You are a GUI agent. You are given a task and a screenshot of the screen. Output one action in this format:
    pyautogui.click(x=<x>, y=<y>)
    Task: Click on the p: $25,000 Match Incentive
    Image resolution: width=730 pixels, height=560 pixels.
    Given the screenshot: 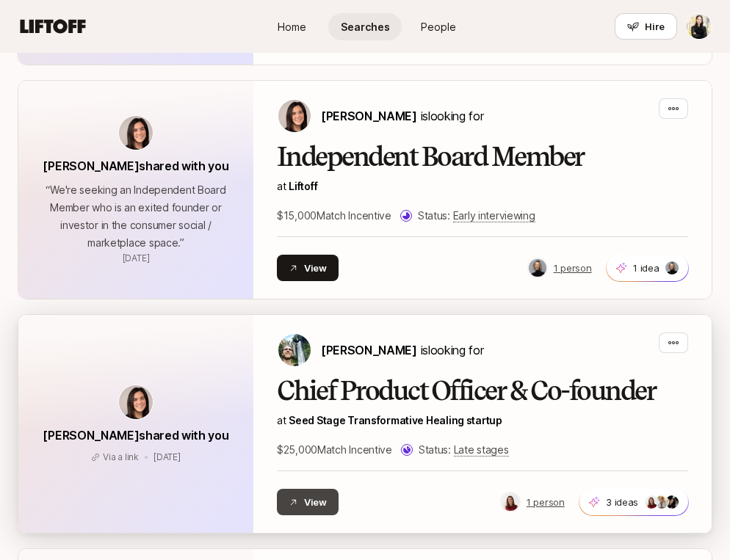 What is the action you would take?
    pyautogui.click(x=334, y=450)
    